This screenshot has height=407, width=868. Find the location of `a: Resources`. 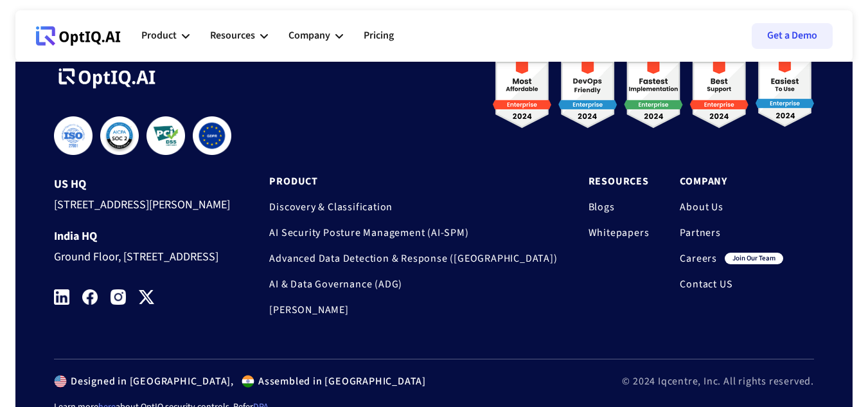

a: Resources is located at coordinates (619, 182).